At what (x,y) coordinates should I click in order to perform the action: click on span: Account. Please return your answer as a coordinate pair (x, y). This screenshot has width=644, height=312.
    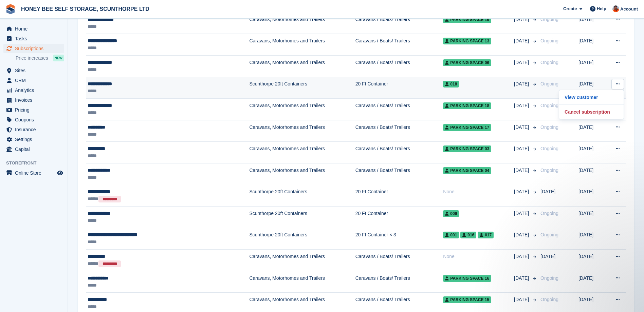
    Looking at the image, I should click on (630, 10).